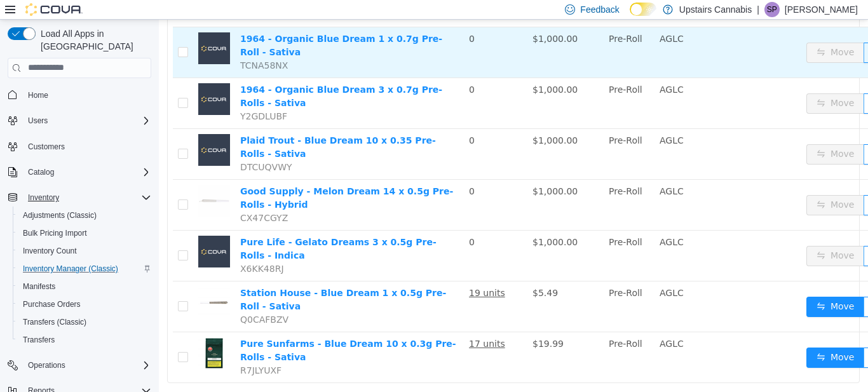 The height and width of the screenshot is (392, 868). Describe the element at coordinates (184, 279) in the screenshot. I see `a: Station House - Blue Dream 1 x 0.5g Pre-Roll - Sativa` at that location.